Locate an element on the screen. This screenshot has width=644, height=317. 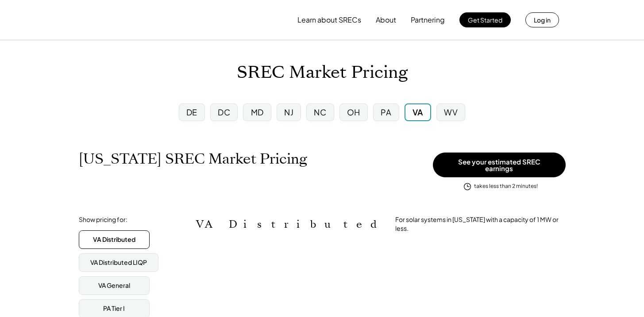
button: Partnering is located at coordinates (427, 20).